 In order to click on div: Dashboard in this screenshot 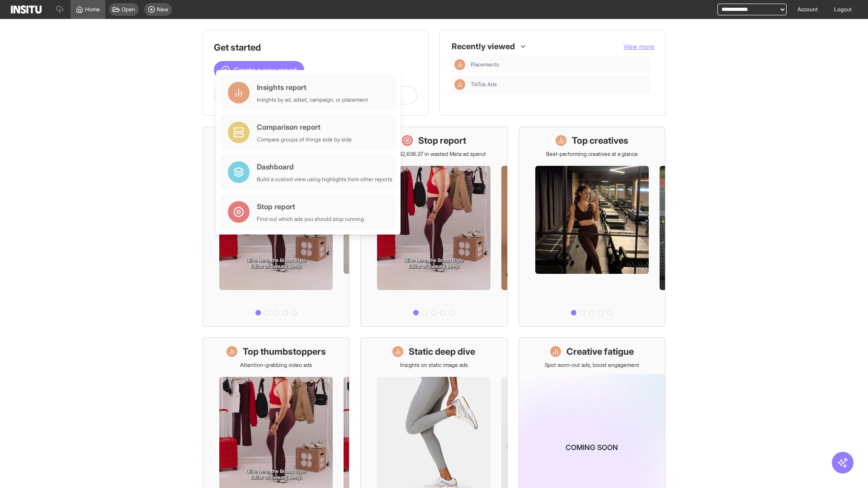, I will do `click(324, 167)`.